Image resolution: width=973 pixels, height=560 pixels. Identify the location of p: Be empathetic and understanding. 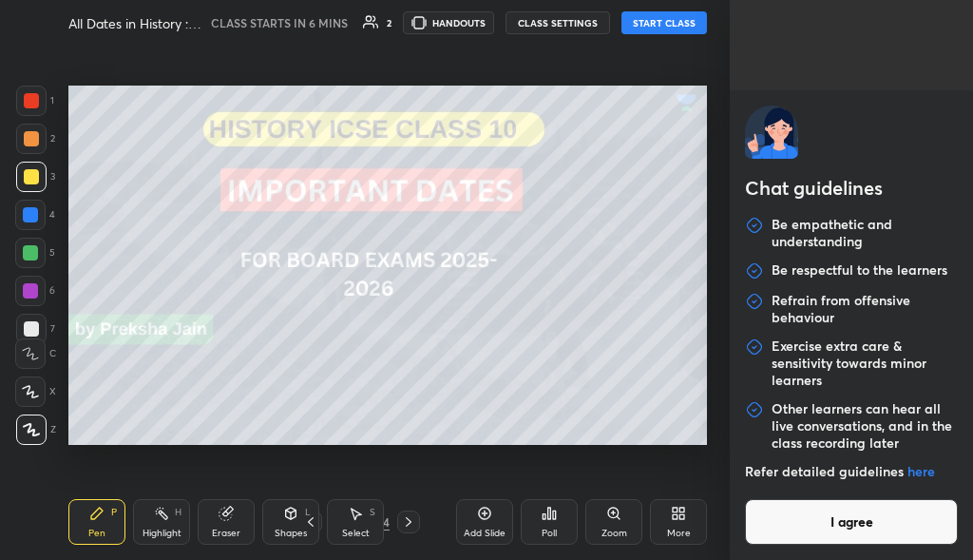
(865, 233).